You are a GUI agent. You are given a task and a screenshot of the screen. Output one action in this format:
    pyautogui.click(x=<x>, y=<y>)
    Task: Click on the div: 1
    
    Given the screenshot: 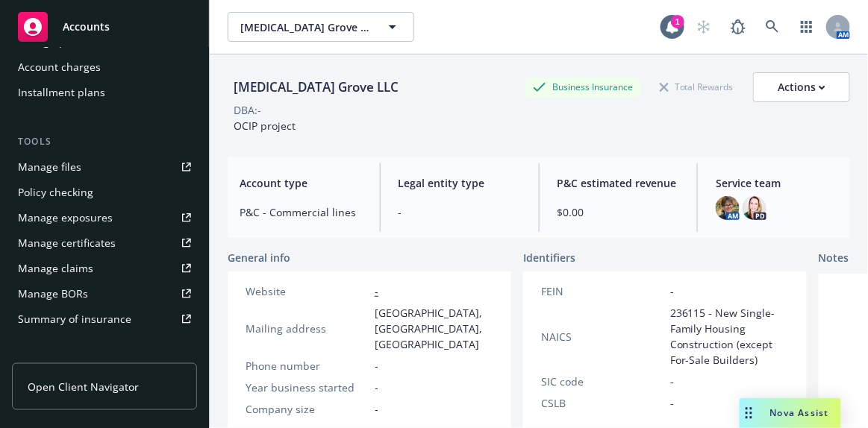 What is the action you would take?
    pyautogui.click(x=678, y=22)
    